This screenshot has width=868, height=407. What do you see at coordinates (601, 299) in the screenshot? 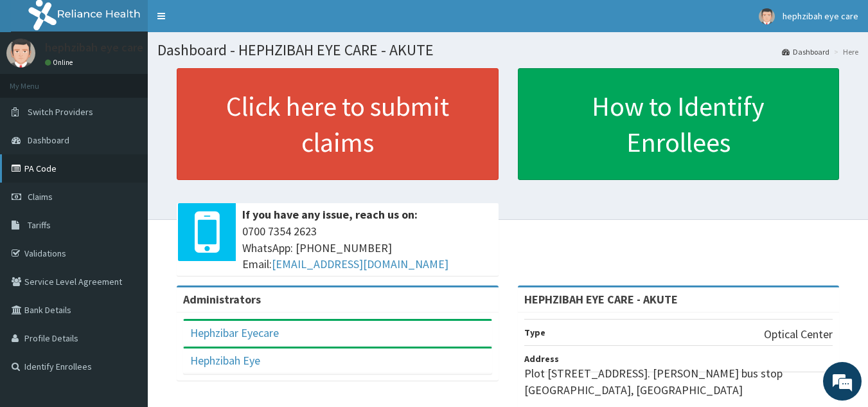
I see `strong: HEPHZIBAH EYE CARE - AKUTE` at bounding box center [601, 299].